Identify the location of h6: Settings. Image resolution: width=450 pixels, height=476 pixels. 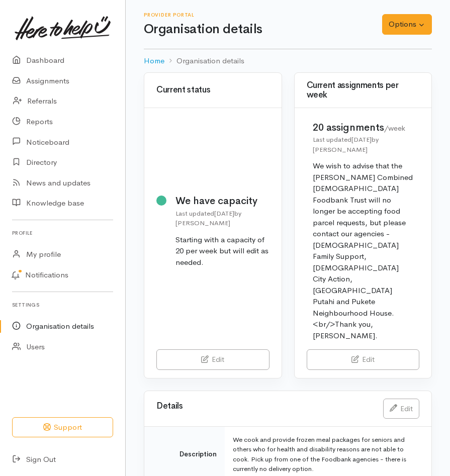
(63, 305).